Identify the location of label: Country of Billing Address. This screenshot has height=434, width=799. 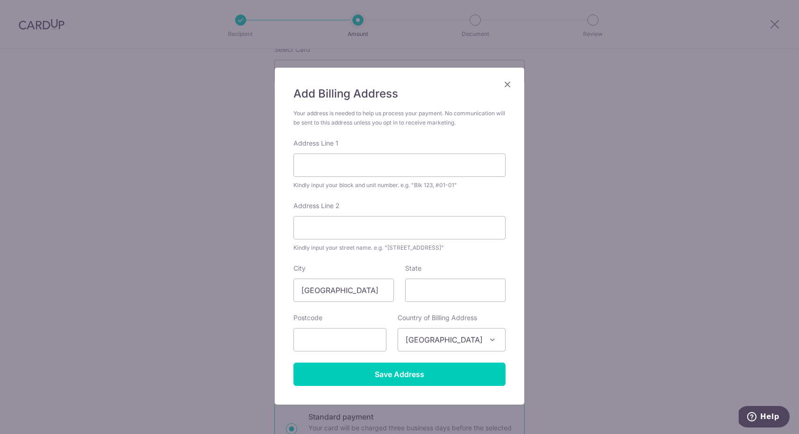
(437, 318).